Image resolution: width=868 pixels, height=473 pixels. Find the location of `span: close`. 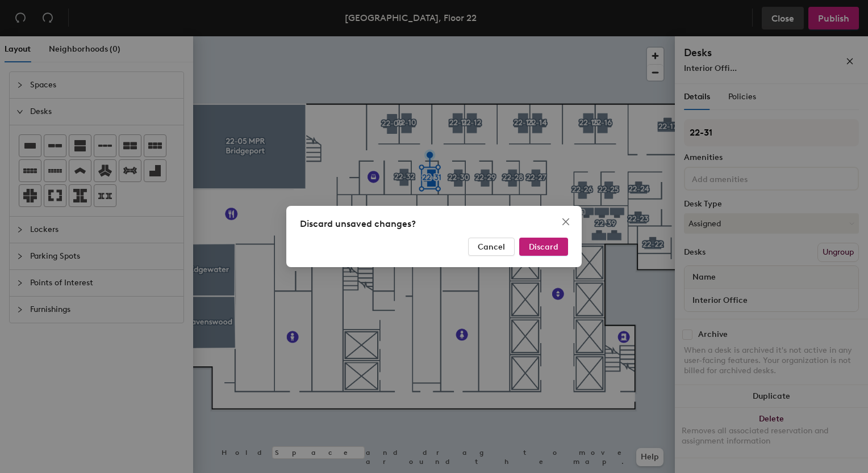

span: close is located at coordinates (566, 222).